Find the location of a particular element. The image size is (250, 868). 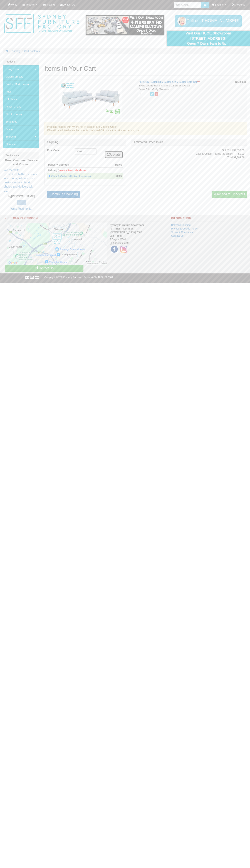

a: Sofa Beds is located at coordinates (21, 121).